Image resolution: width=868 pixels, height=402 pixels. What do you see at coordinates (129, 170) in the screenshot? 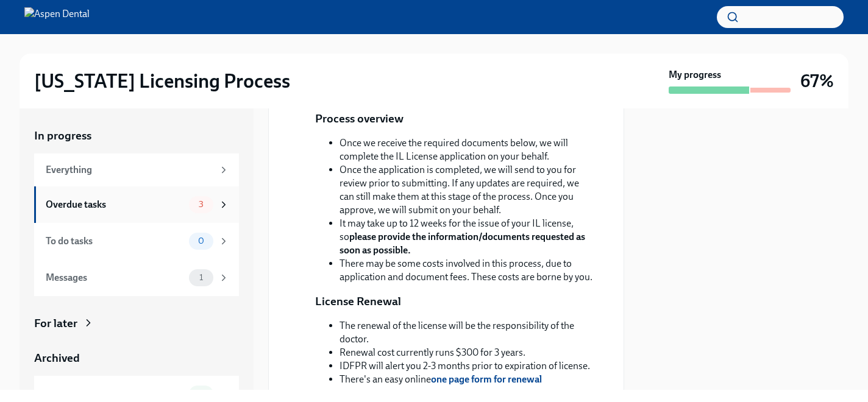
I see `div: Everything` at bounding box center [129, 170].